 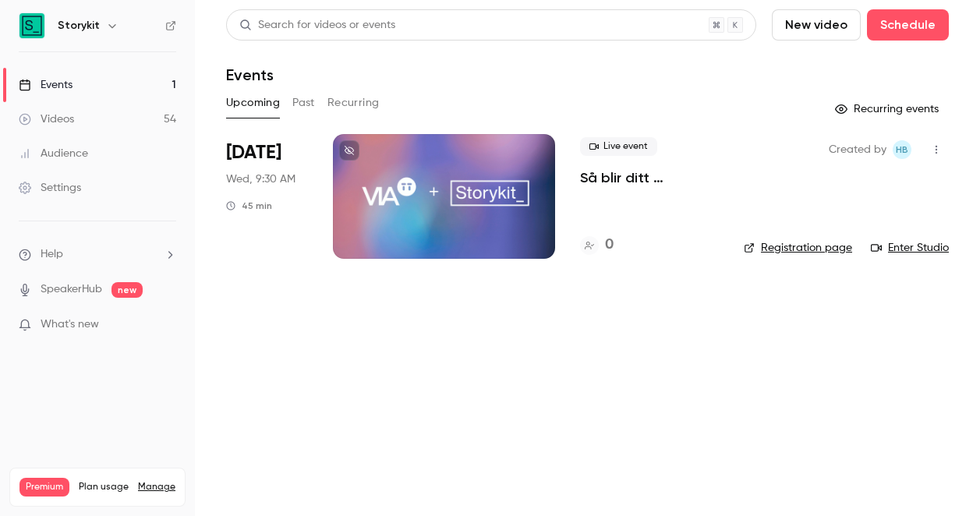 What do you see at coordinates (908, 25) in the screenshot?
I see `button: Schedule` at bounding box center [908, 25].